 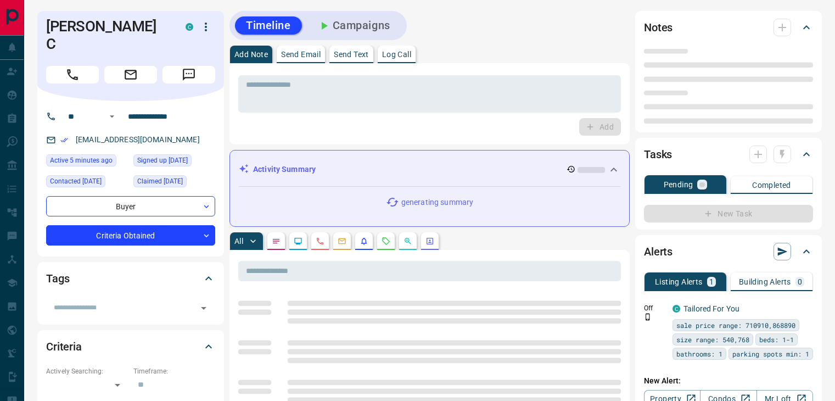 What do you see at coordinates (174, 371) in the screenshot?
I see `p: Timeframe:` at bounding box center [174, 371].